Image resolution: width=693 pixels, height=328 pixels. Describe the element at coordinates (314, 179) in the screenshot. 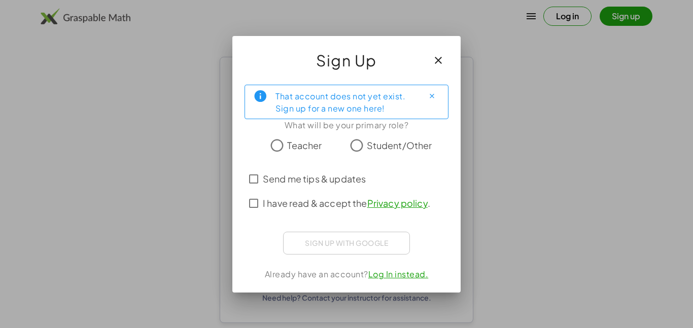

I see `span: Send me tips & updates` at that location.